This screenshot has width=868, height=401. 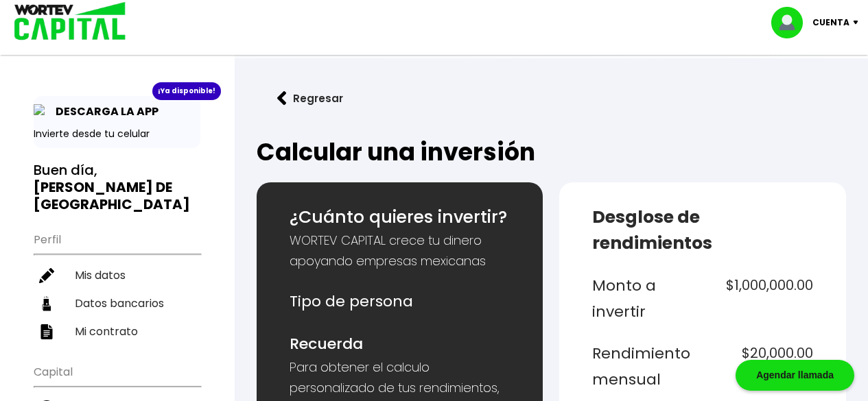 What do you see at coordinates (117, 133) in the screenshot?
I see `p: Invierte desde tu celular` at bounding box center [117, 133].